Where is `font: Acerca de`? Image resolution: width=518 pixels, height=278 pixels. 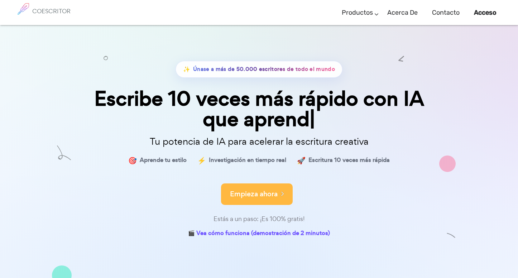 font: Acerca de is located at coordinates (402, 13).